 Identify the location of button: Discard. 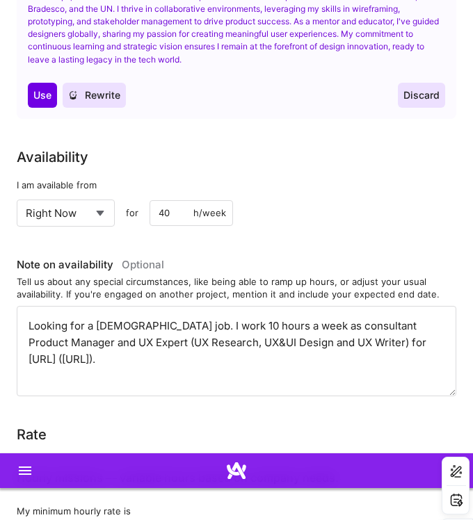
(421, 95).